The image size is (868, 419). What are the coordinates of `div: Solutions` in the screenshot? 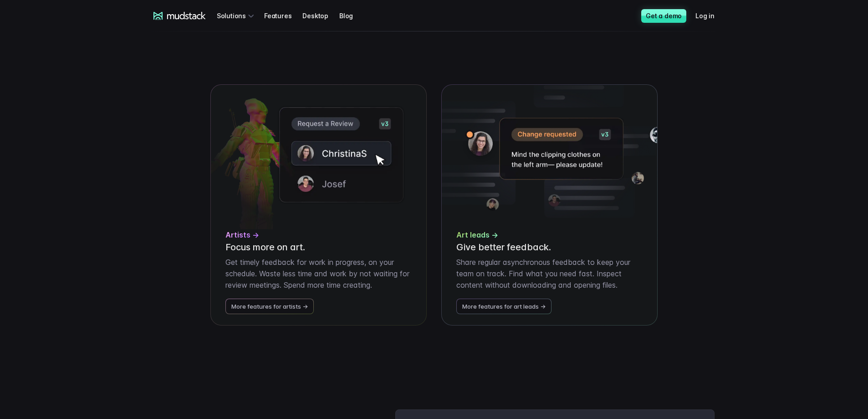 It's located at (237, 16).